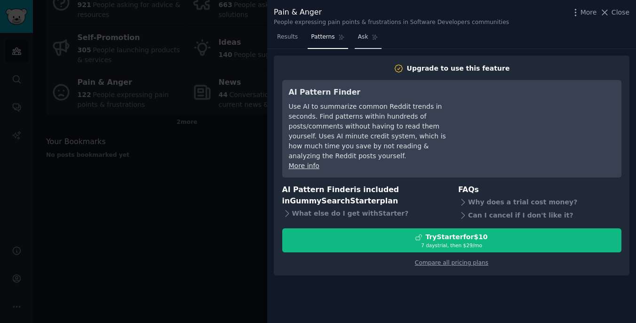  Describe the element at coordinates (458, 68) in the screenshot. I see `div: Upgrade to use this feature` at that location.